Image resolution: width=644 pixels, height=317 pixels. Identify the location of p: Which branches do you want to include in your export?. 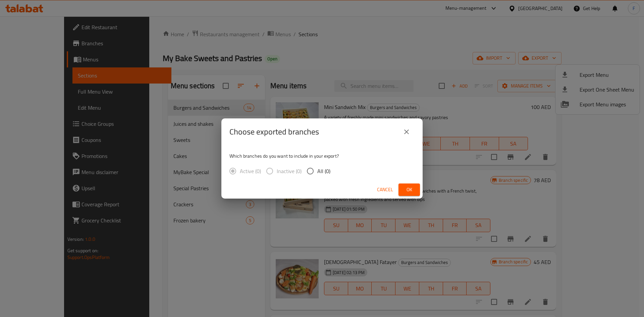
(322, 156).